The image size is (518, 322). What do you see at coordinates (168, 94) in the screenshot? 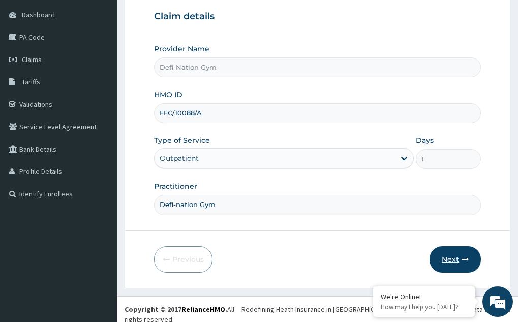
I see `label: HMO ID` at bounding box center [168, 94].